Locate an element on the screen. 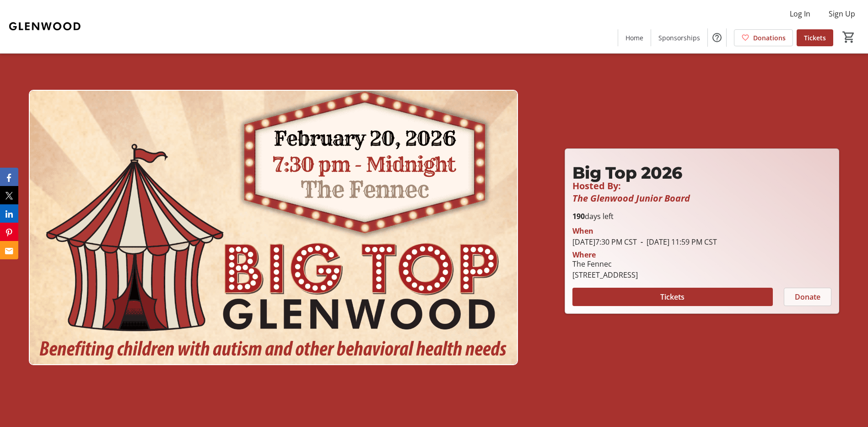 Image resolution: width=868 pixels, height=427 pixels. span: Log In is located at coordinates (800, 14).